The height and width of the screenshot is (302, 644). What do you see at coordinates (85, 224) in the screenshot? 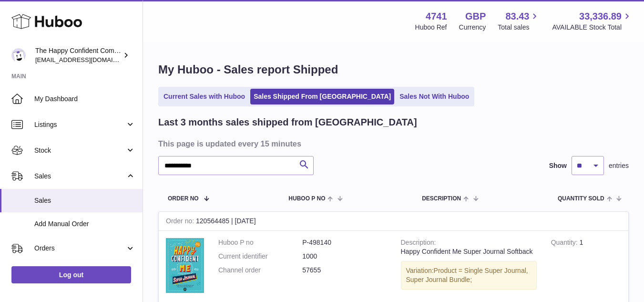
I see `span: Add Manual Order` at bounding box center [85, 224].